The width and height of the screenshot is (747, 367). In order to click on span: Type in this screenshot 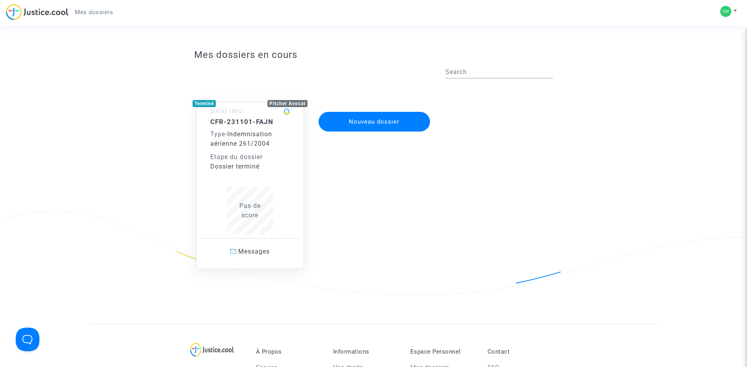, I will do `click(218, 134)`.